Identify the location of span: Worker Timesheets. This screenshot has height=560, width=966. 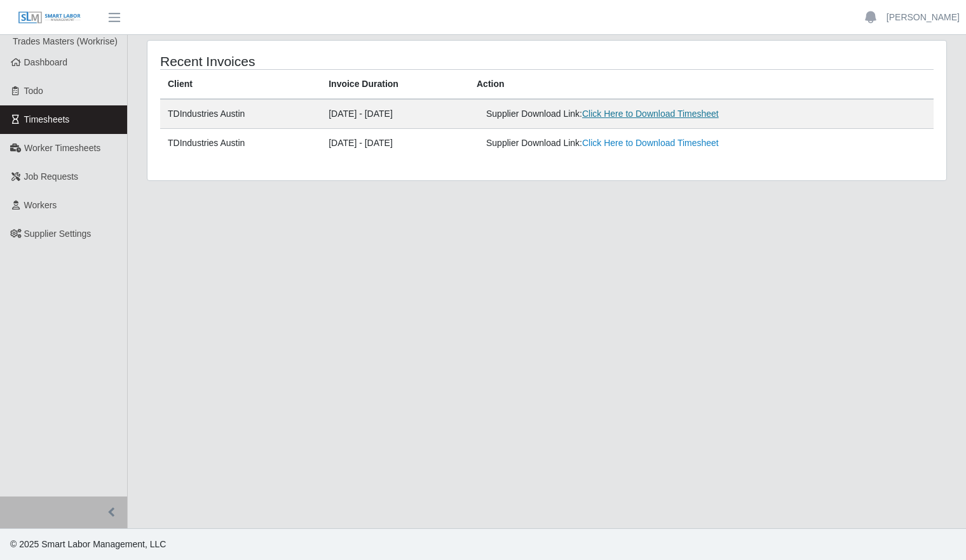
(62, 148).